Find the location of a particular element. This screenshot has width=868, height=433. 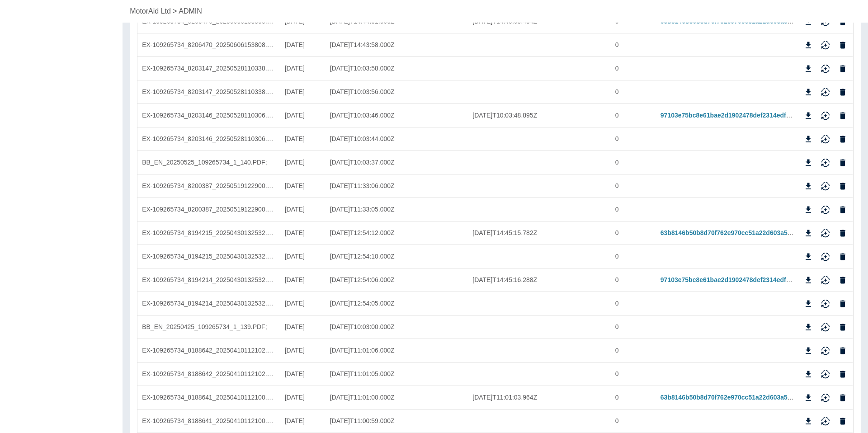

div: EX-109265734_8203146_20250528110306.csv is located at coordinates (209, 115).